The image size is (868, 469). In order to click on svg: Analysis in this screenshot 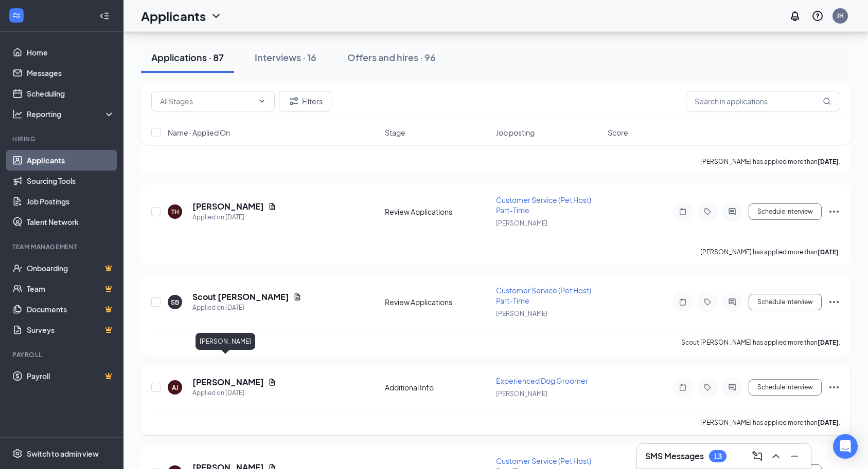, I will do `click(18, 114)`.